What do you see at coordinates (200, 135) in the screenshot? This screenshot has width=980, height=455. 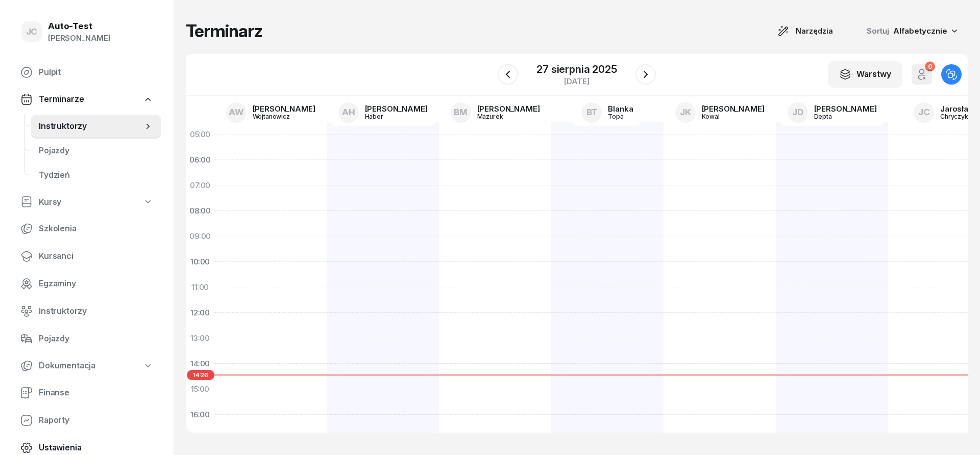 I see `div: 05:00` at bounding box center [200, 135].